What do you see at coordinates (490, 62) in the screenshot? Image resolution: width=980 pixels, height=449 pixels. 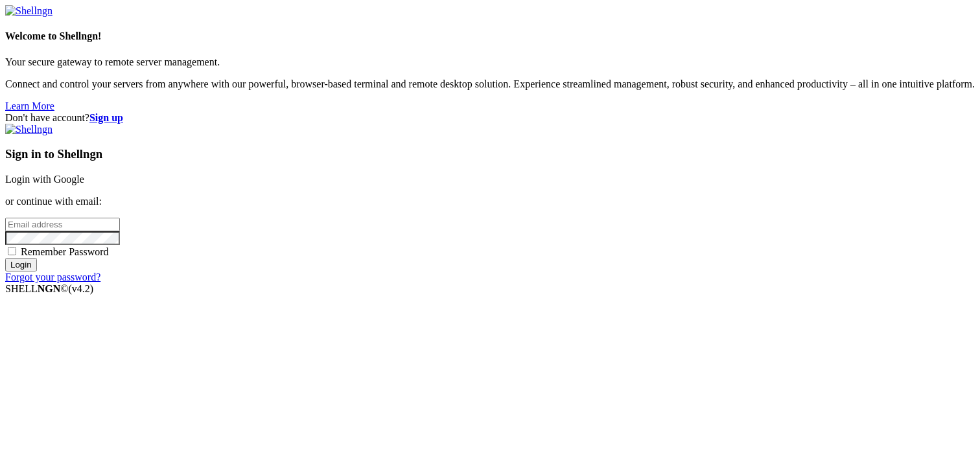 I see `p: Your secure gateway to remote server management.` at bounding box center [490, 62].